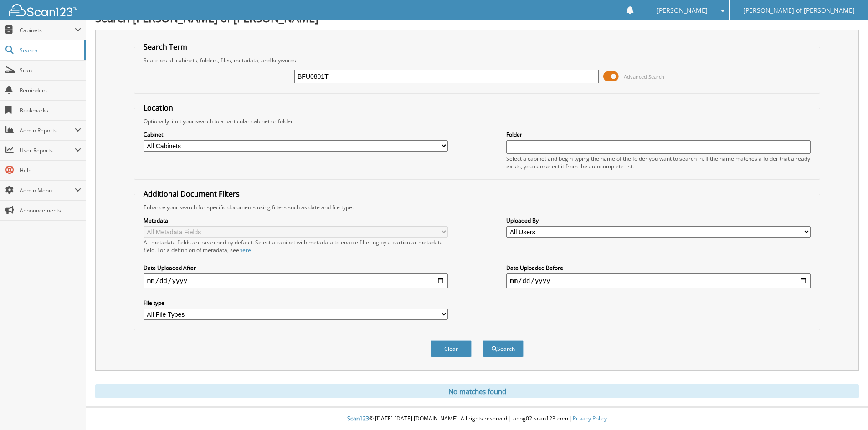 The image size is (868, 430). What do you see at coordinates (658, 163) in the screenshot?
I see `div: Select a cabinet and begin typing the name of the folder you want to search in. If the name match...` at bounding box center [658, 163].